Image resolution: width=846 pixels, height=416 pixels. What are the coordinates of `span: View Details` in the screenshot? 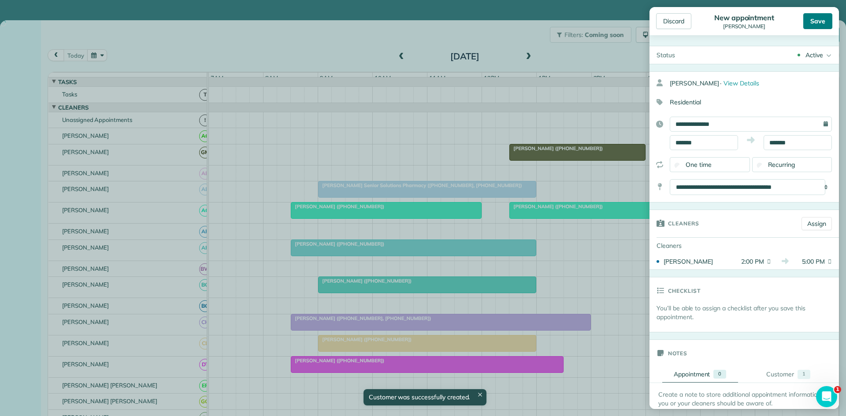 It's located at (741, 83).